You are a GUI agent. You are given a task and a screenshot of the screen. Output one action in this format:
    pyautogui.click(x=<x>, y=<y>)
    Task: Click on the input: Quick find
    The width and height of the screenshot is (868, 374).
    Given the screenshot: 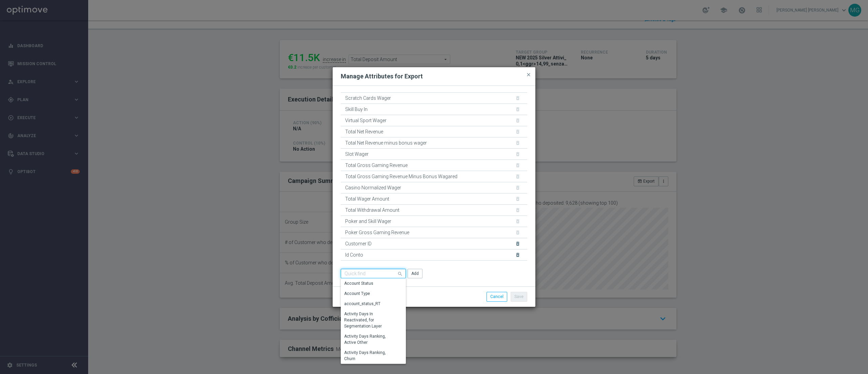 What is the action you would take?
    pyautogui.click(x=373, y=274)
    